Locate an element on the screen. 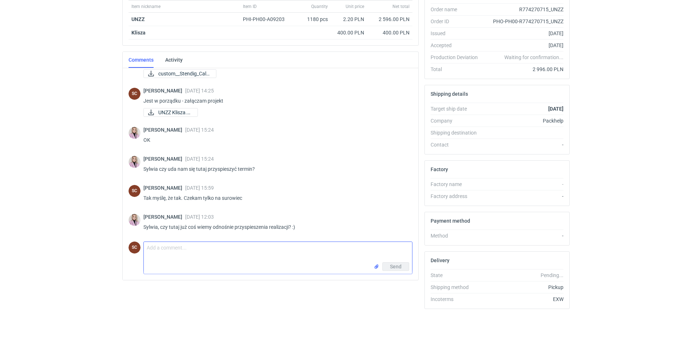  div: Pickup is located at coordinates (523, 287).